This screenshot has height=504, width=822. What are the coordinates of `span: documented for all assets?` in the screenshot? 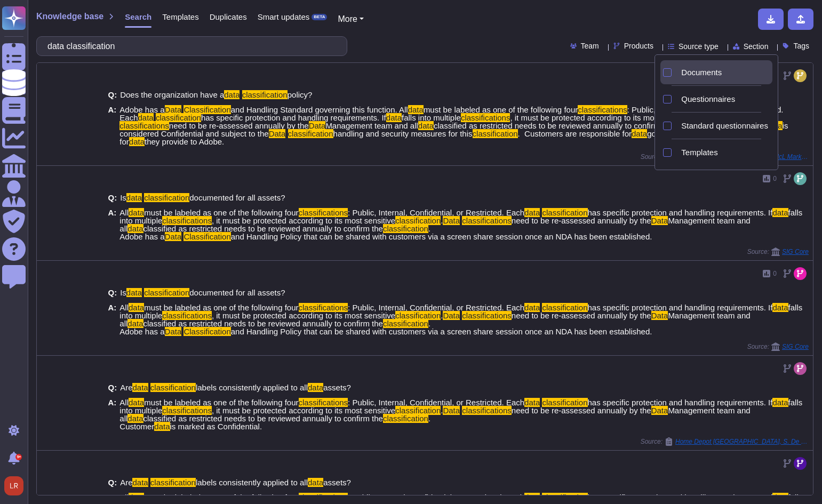 It's located at (237, 292).